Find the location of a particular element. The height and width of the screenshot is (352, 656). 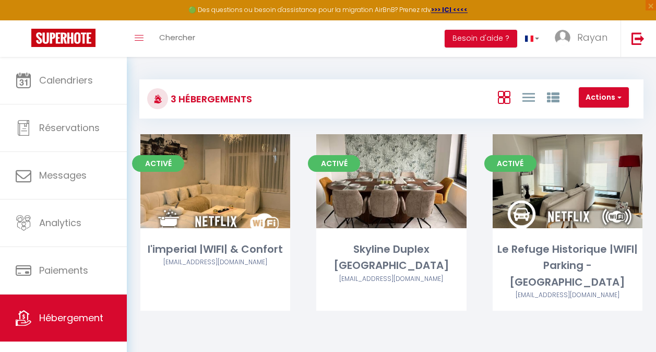

button: Besoin d'aide ? is located at coordinates (480, 39).